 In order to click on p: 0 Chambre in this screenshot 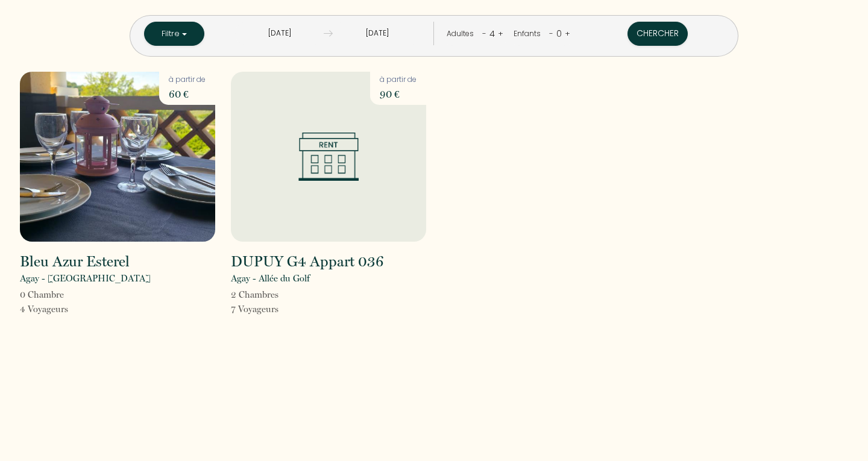, I will do `click(44, 295)`.